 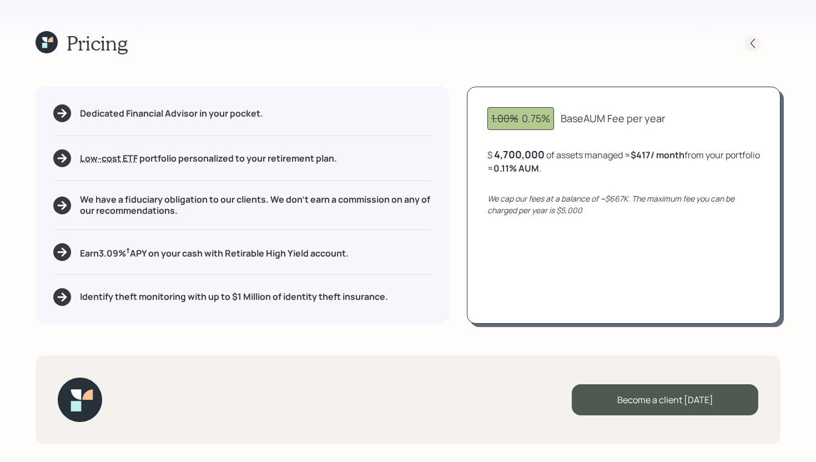 I want to click on i: We cap our fees at a balance of ~$667K. The maximum fee you can be charged per year is $5,000, so click(x=611, y=204).